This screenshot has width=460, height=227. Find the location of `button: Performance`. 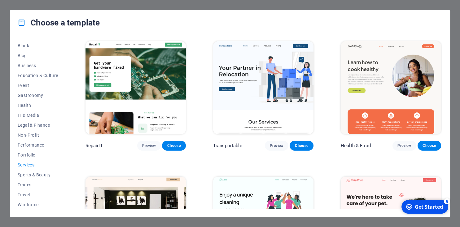

button: Performance is located at coordinates (38, 145).